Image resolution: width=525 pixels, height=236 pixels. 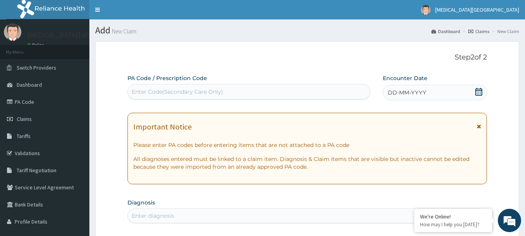 I want to click on span: Tariff Negotiation, so click(x=37, y=170).